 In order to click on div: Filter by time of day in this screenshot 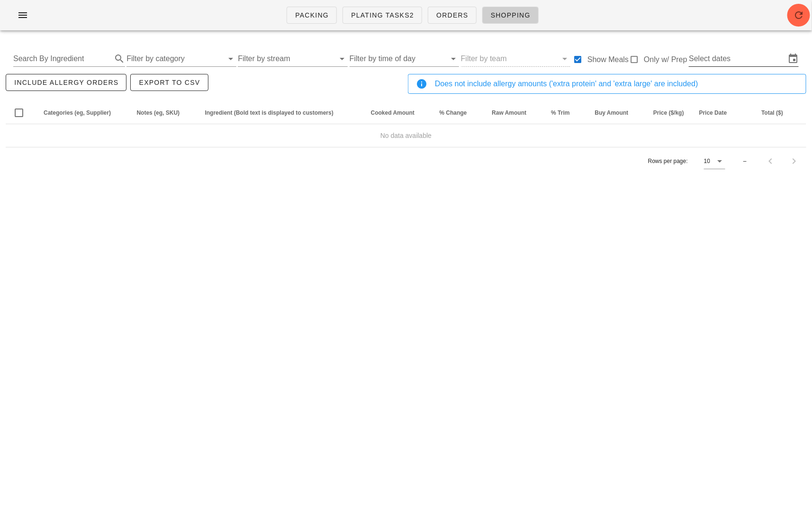, I will do `click(405, 59)`.